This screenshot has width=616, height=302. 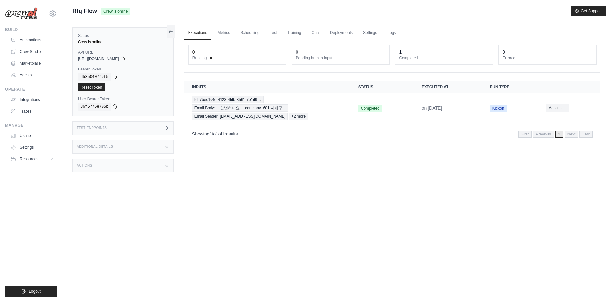 I want to click on div: Operate, so click(x=31, y=89).